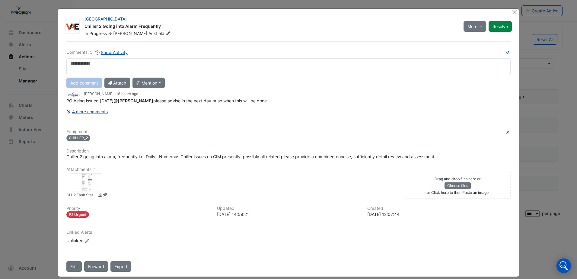 This screenshot has height=279, width=577. I want to click on small: CH-2 Fault Status in Fault.png, so click(81, 195).